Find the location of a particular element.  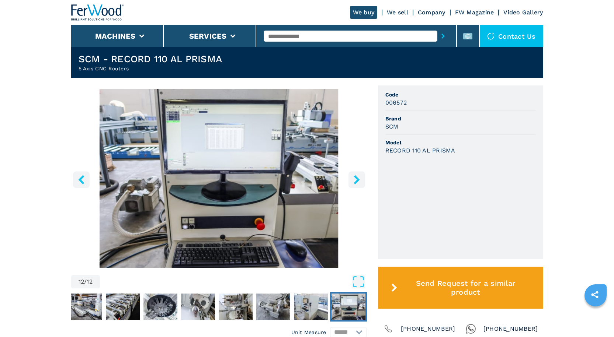

button: Go to Slide 6 is located at coordinates (123, 307).